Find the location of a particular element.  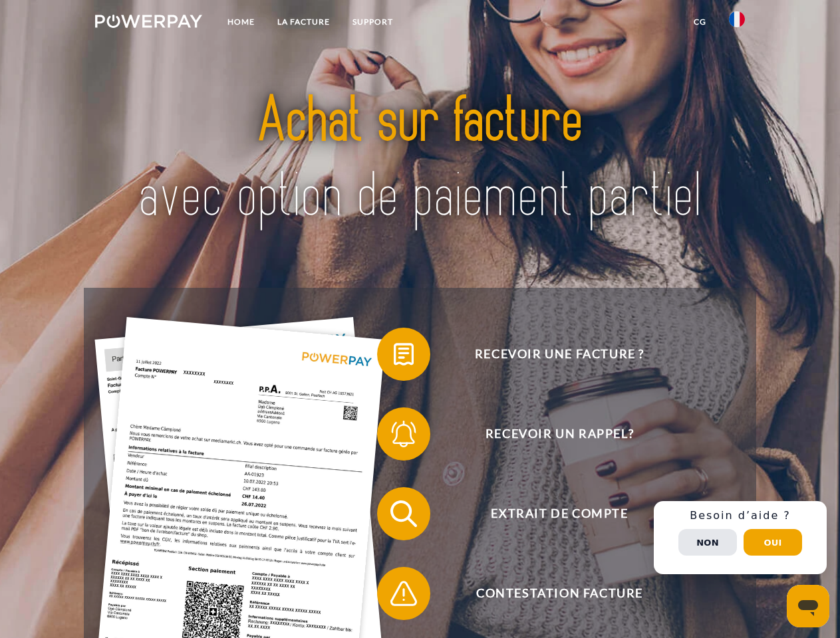

button: Recevoir une facture ? is located at coordinates (550, 354).